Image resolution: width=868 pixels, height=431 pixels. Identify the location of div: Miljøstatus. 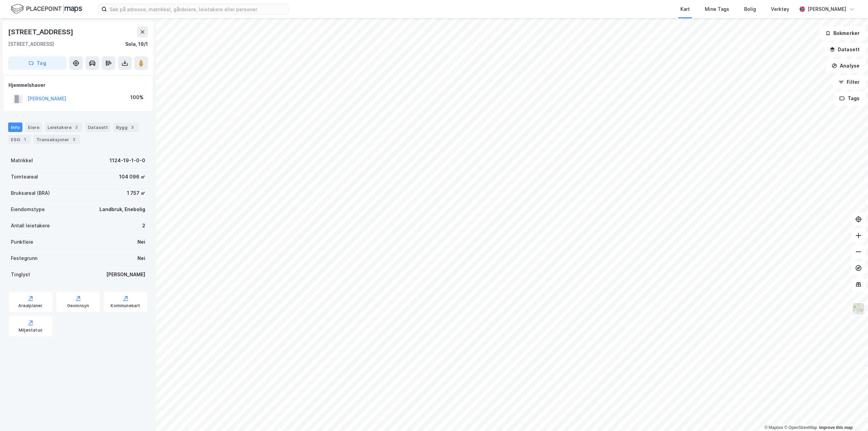
(30, 330).